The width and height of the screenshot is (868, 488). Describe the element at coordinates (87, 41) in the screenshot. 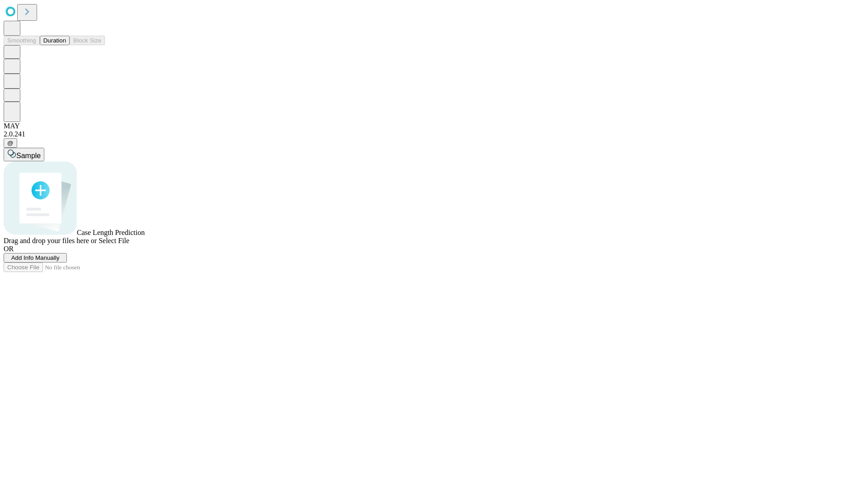

I see `button: Block Size` at that location.